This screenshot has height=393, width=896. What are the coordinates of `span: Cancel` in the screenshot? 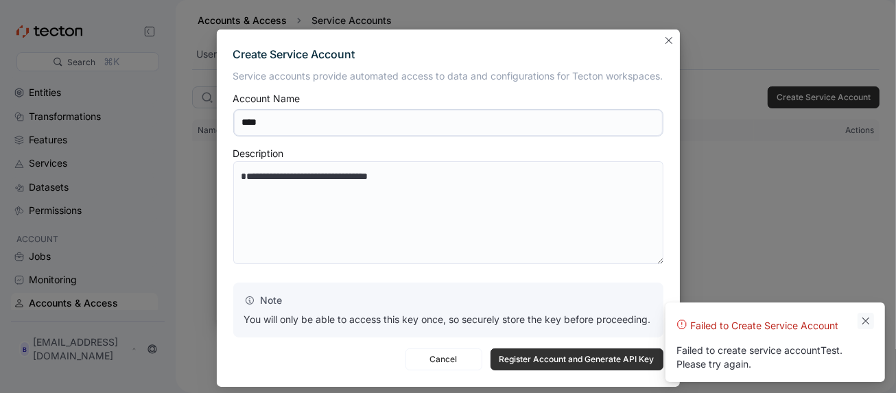 It's located at (444, 359).